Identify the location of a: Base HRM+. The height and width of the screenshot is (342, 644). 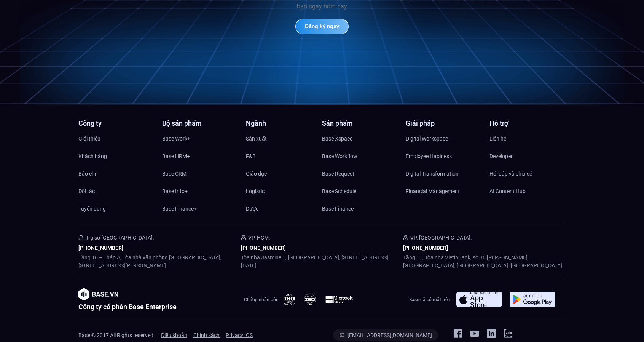
(200, 156).